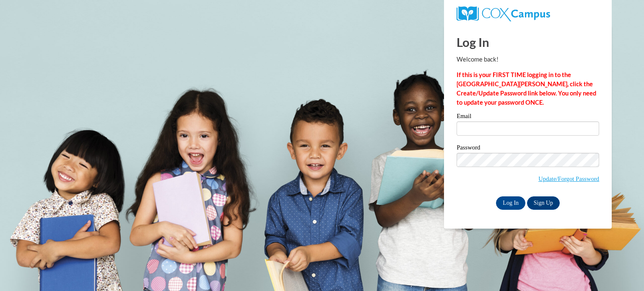 This screenshot has height=291, width=644. What do you see at coordinates (528, 149) in the screenshot?
I see `label: Password` at bounding box center [528, 149].